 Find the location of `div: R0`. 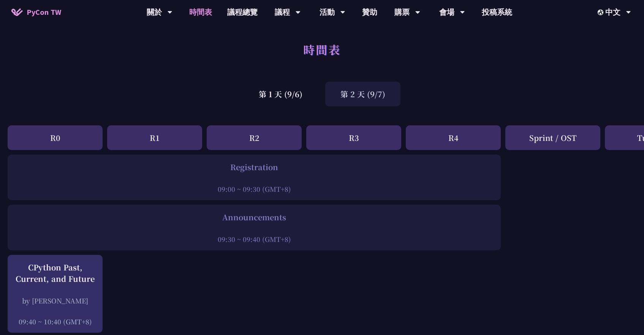

div: R0 is located at coordinates (55, 137).